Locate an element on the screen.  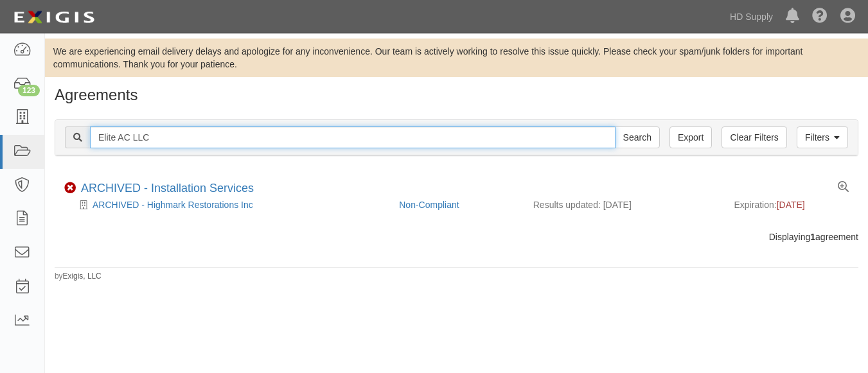
a: HD Supply is located at coordinates (751, 17).